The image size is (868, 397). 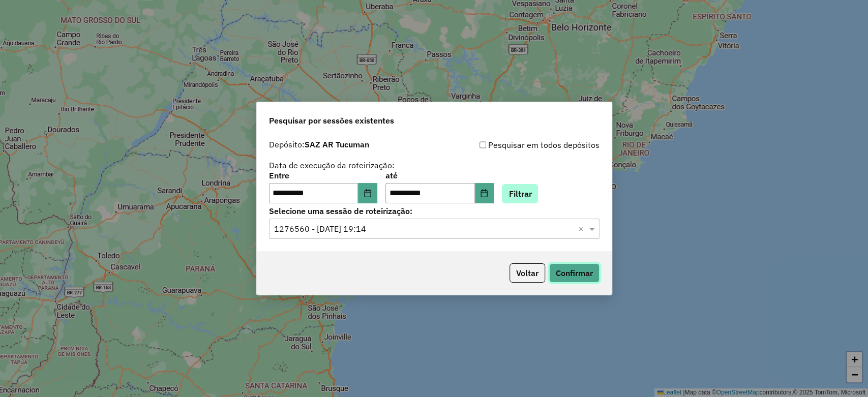 What do you see at coordinates (332, 165) in the screenshot?
I see `label: Data de execução da roteirização:` at bounding box center [332, 165].